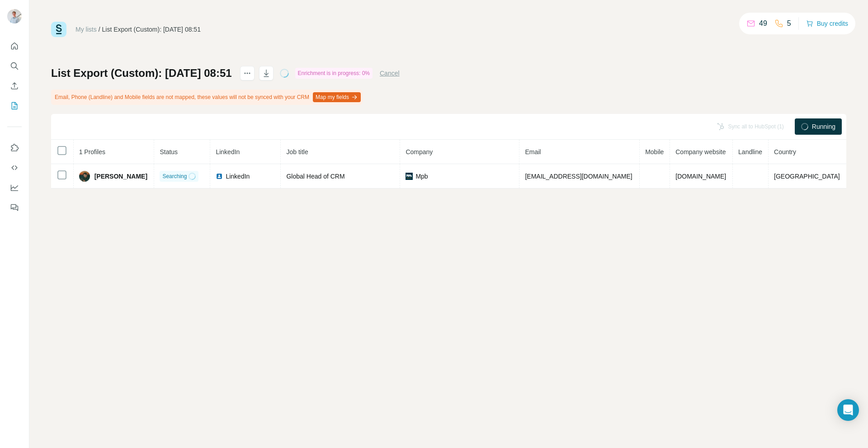 The image size is (868, 448). Describe the element at coordinates (247, 73) in the screenshot. I see `button: actions` at that location.